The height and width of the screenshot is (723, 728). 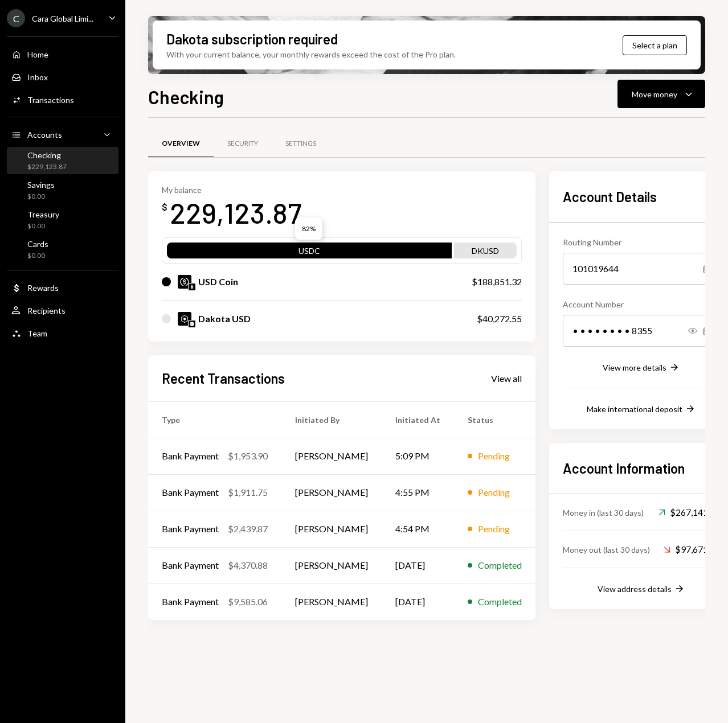 What do you see at coordinates (248, 602) in the screenshot?
I see `div: $9,585.06` at bounding box center [248, 602].